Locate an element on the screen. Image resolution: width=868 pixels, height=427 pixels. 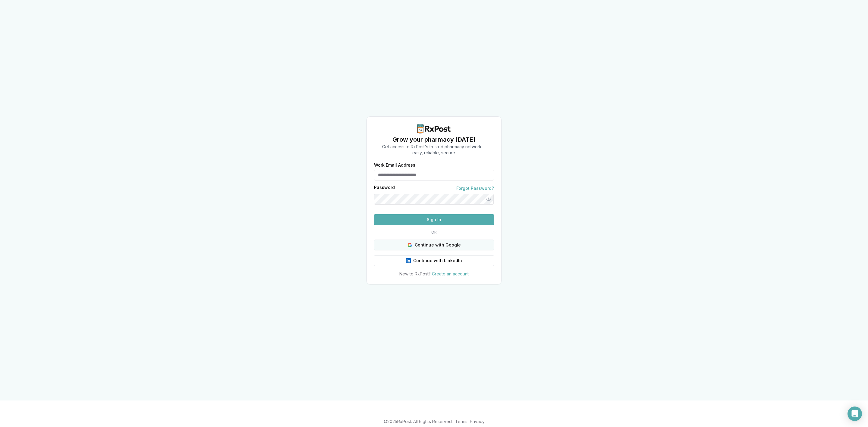
a: Terms is located at coordinates (461, 421).